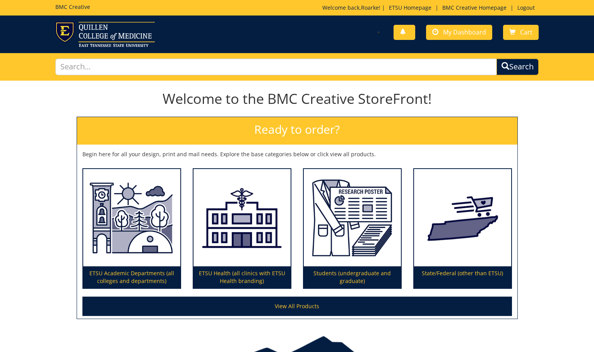 Image resolution: width=594 pixels, height=352 pixels. What do you see at coordinates (297, 99) in the screenshot?
I see `h1: Welcome to the BMC Creative StoreFront!` at bounding box center [297, 99].